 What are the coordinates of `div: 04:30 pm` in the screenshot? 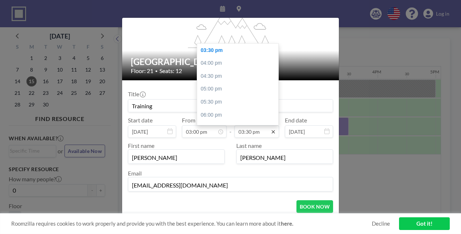 It's located at (240, 76).